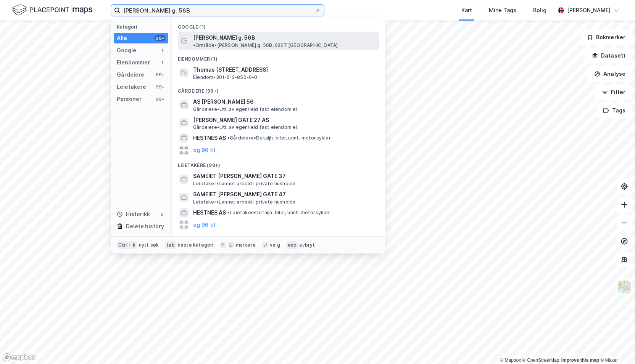 Image resolution: width=635 pixels, height=364 pixels. Describe the element at coordinates (306, 245) in the screenshot. I see `div: avbryt` at that location.